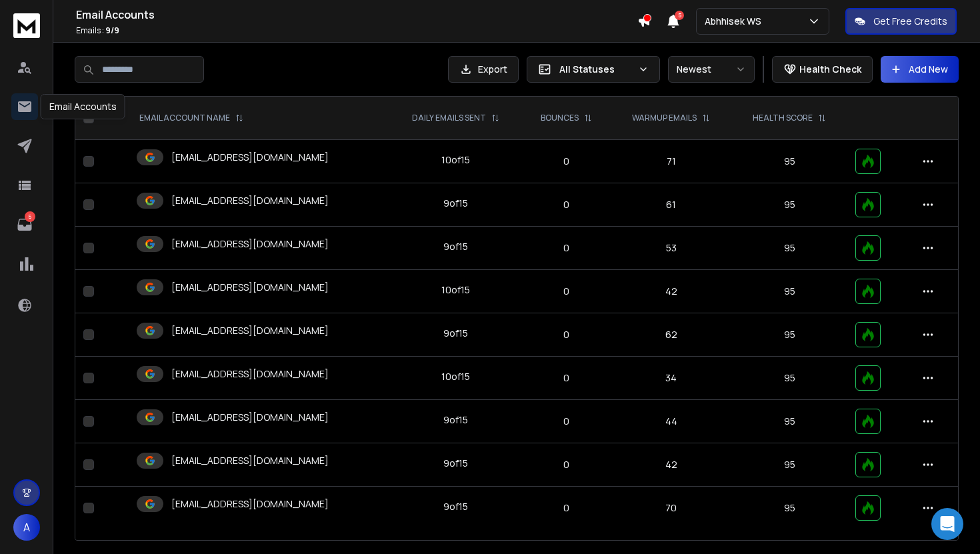 This screenshot has height=554, width=980. I want to click on button: Get Free Credits, so click(901, 22).